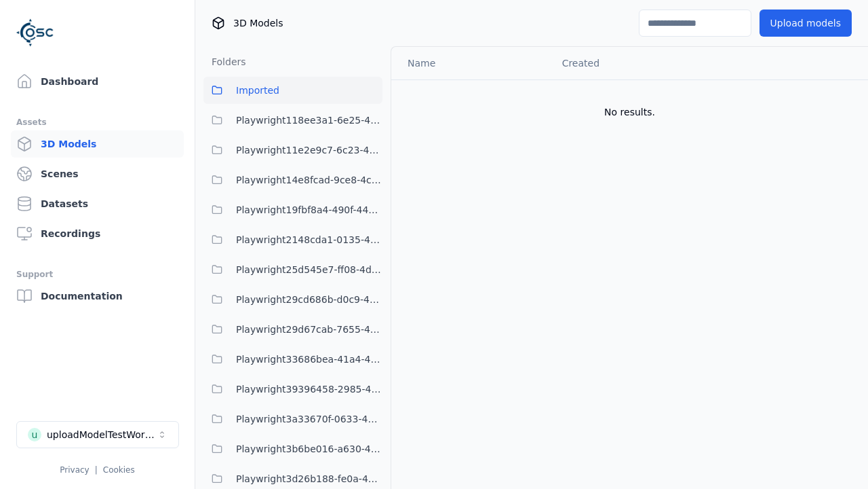  What do you see at coordinates (632, 63) in the screenshot?
I see `th: Created` at bounding box center [632, 63].